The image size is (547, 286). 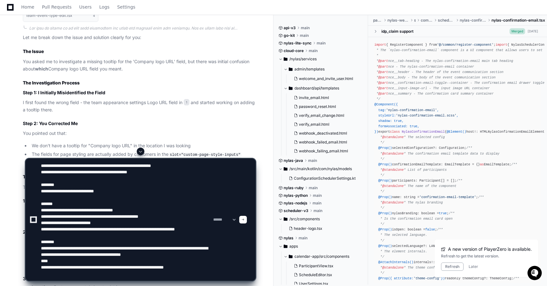 I want to click on span: scheduler-editor, so click(x=446, y=20).